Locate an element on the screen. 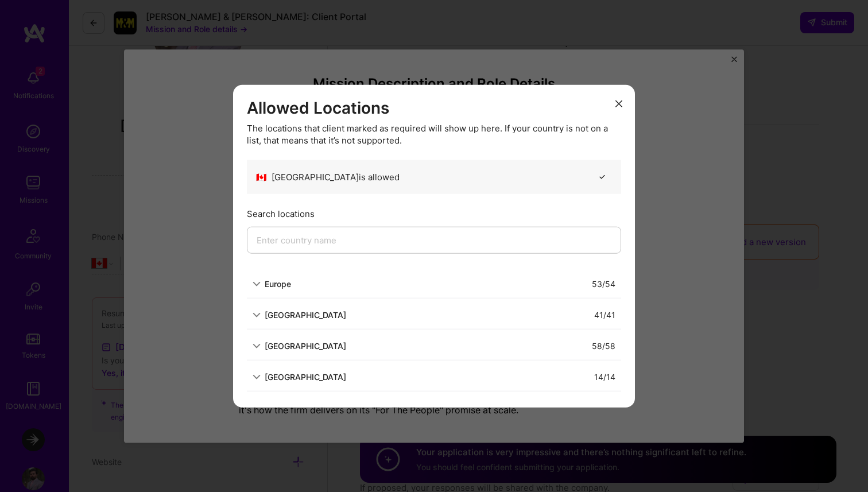  div: modal is located at coordinates (434, 246).